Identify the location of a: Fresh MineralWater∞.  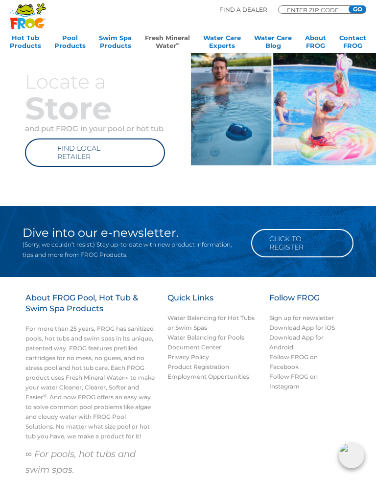
(167, 44).